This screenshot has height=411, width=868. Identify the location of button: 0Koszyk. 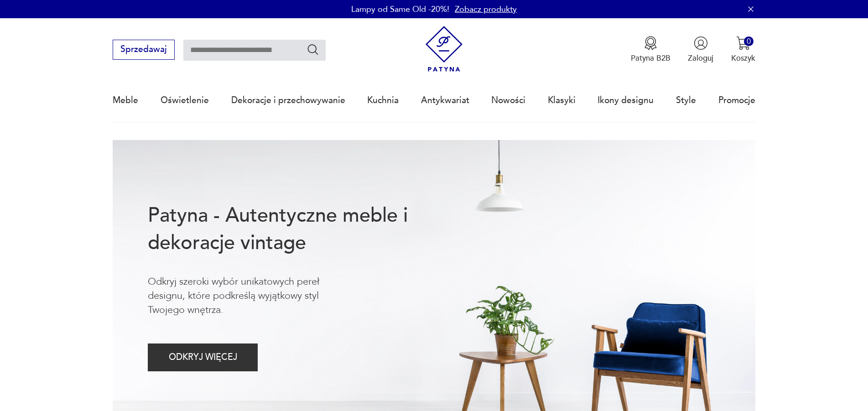
(743, 49).